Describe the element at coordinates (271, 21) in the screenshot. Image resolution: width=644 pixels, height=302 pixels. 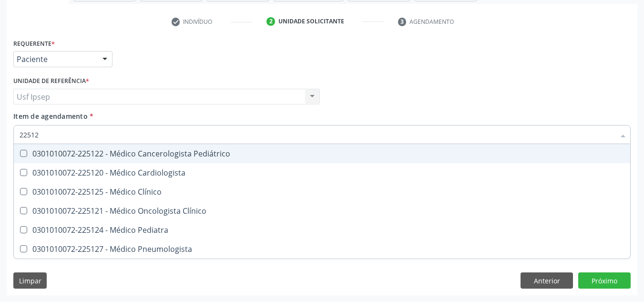
I see `div: 2` at that location.